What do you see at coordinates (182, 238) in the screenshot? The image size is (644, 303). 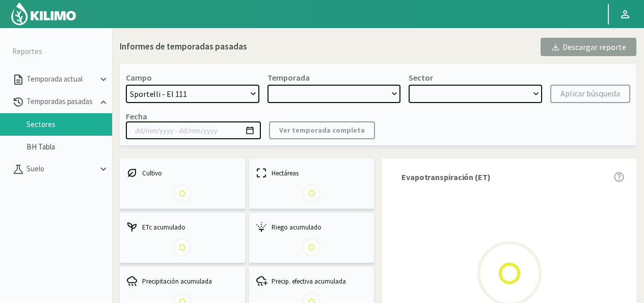 I see `kil-mini-card: report-summary-cards.ACCUMULATED_ETC` at bounding box center [182, 238].